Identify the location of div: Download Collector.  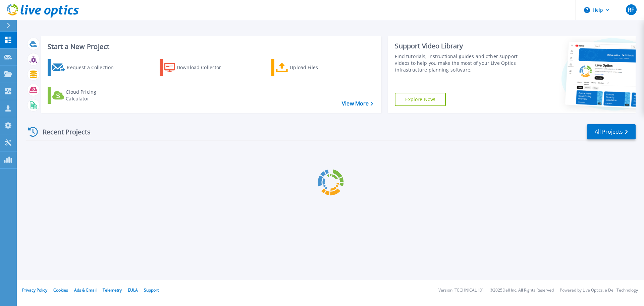
(204, 67).